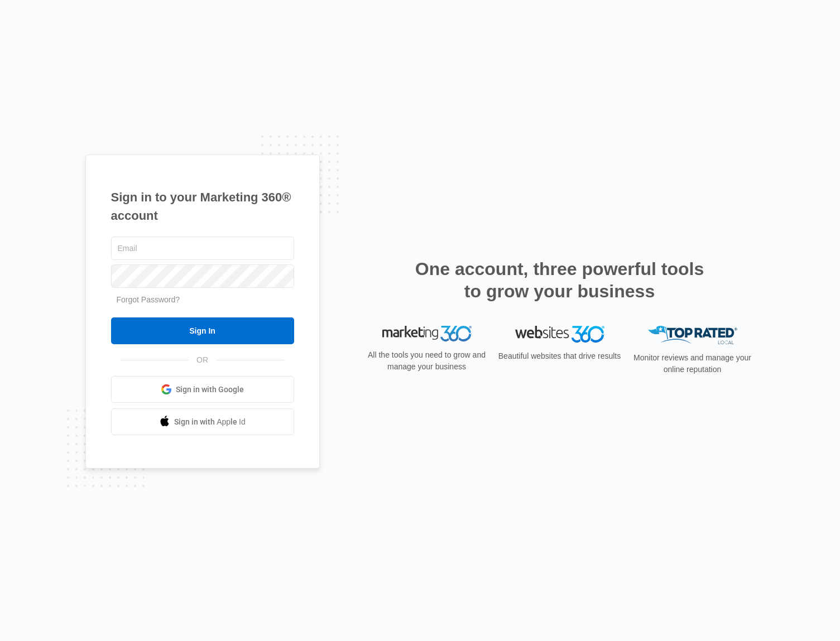 The width and height of the screenshot is (840, 641). What do you see at coordinates (210, 422) in the screenshot?
I see `span: Sign in with Apple Id` at bounding box center [210, 422].